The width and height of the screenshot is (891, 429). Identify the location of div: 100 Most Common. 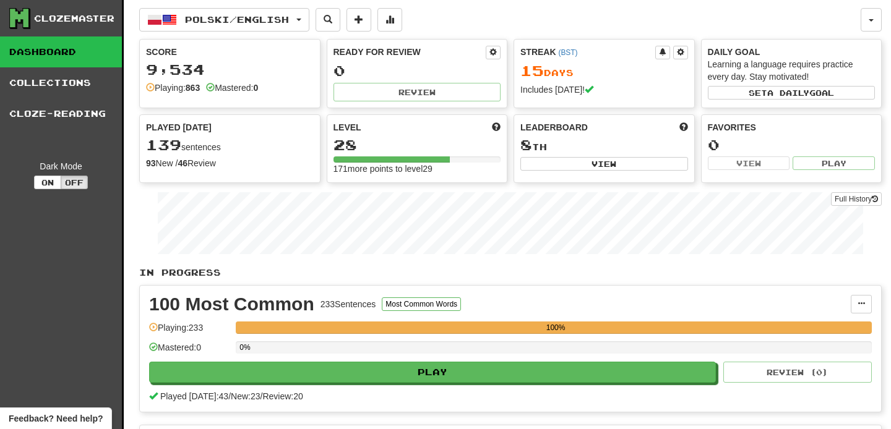
(231, 304).